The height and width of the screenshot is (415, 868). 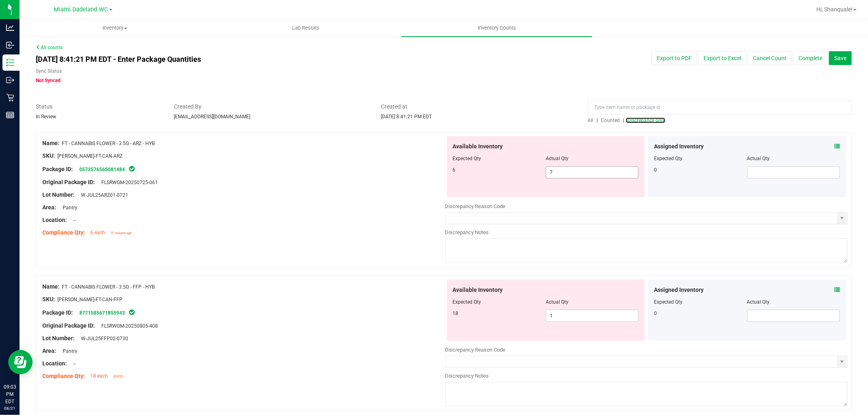 I want to click on span: Status, so click(x=98, y=107).